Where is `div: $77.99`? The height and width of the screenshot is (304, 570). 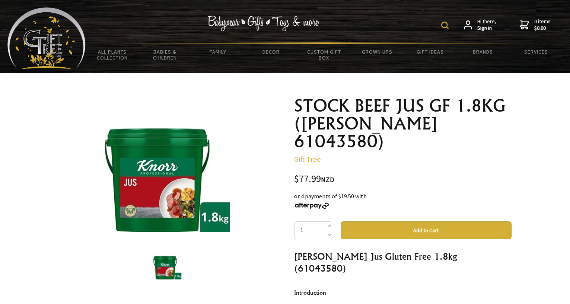
div: $77.99 is located at coordinates (403, 179).